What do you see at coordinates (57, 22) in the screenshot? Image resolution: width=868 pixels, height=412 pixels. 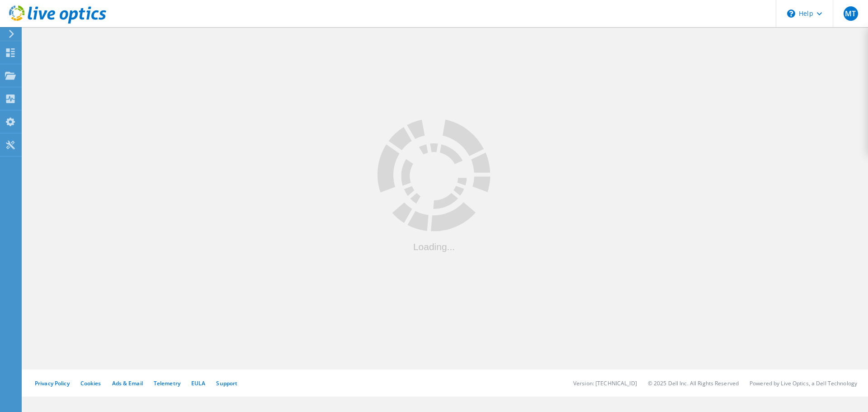 I see `a: Live Optics Dashboard` at bounding box center [57, 22].